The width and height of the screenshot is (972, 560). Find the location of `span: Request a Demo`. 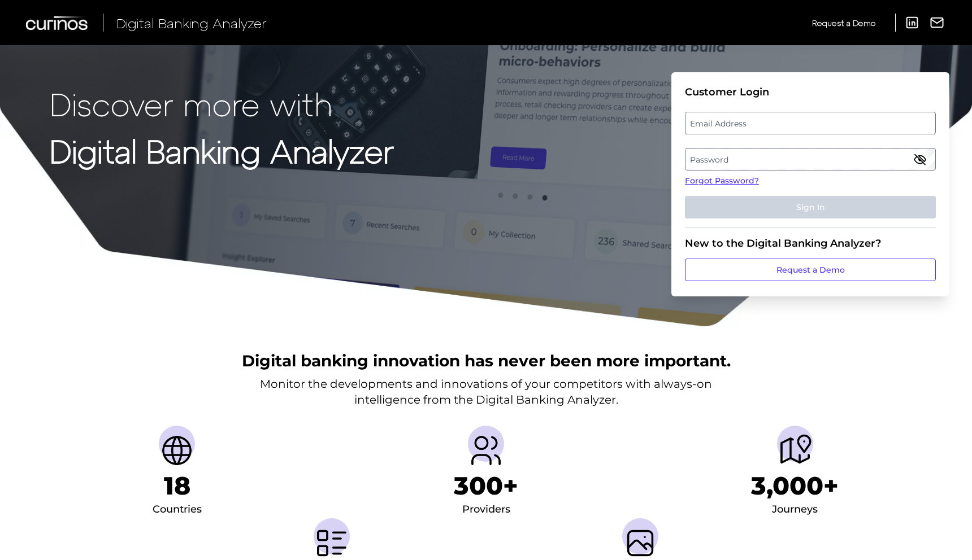

span: Request a Demo is located at coordinates (844, 22).